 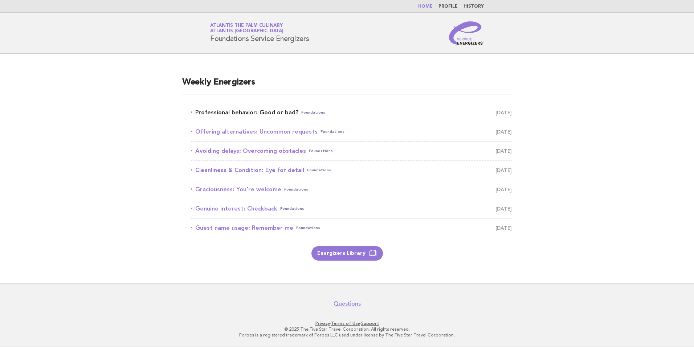 What do you see at coordinates (426, 7) in the screenshot?
I see `a: Home` at bounding box center [426, 7].